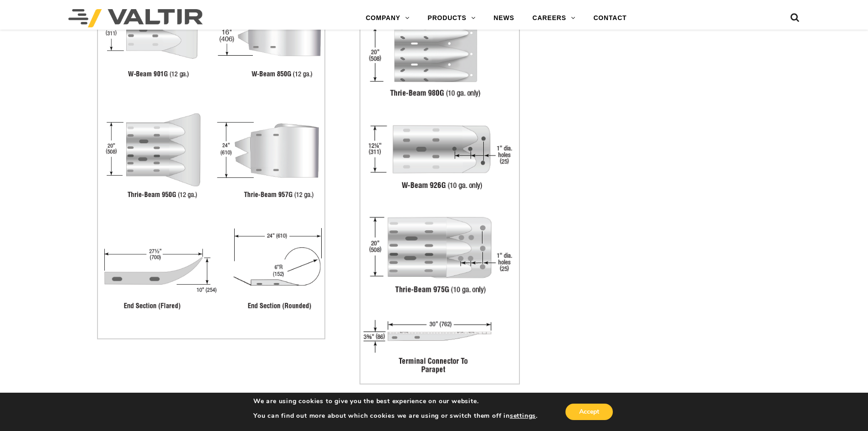  I want to click on p: You can find out more about which cookies we are using or switch them off in ., so click(396, 416).